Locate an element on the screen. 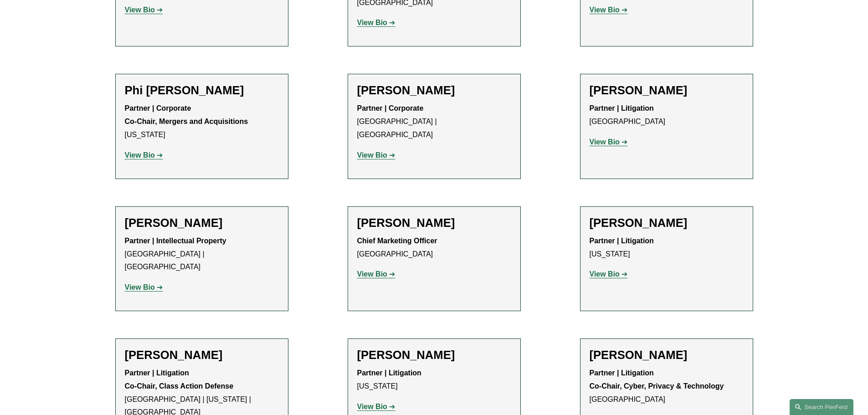  strong: Partner | Litigation Co-Chair, Class Action Defense is located at coordinates (179, 380).